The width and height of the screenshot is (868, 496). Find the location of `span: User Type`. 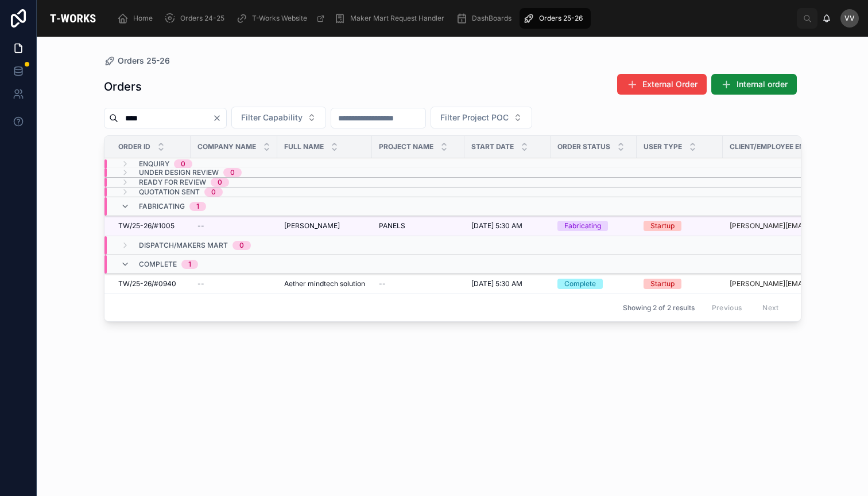

span: User Type is located at coordinates (663, 147).